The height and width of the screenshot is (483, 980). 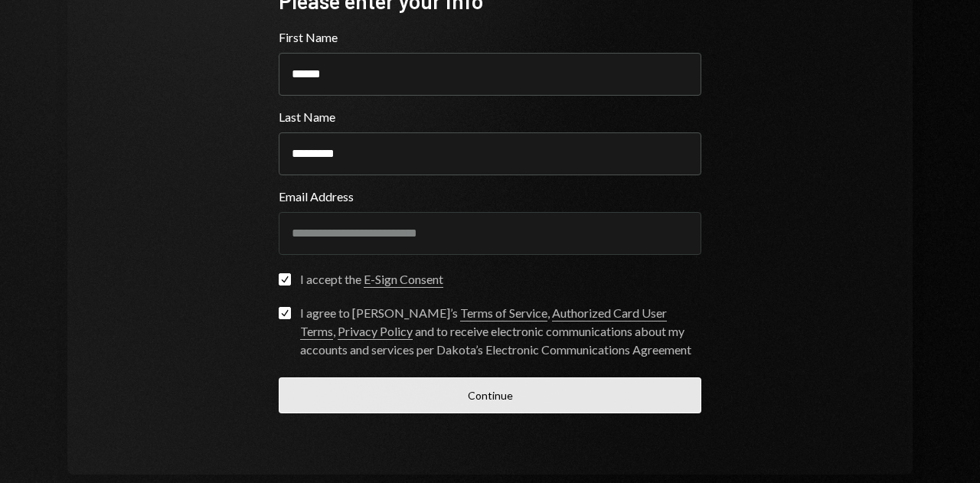 What do you see at coordinates (490, 395) in the screenshot?
I see `button: Continue` at bounding box center [490, 395].